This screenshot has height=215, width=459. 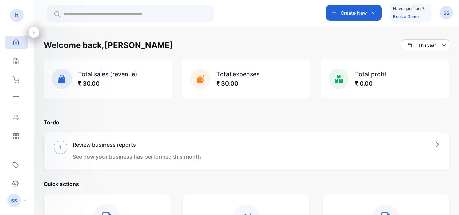 I want to click on span: Total expenses, so click(x=238, y=74).